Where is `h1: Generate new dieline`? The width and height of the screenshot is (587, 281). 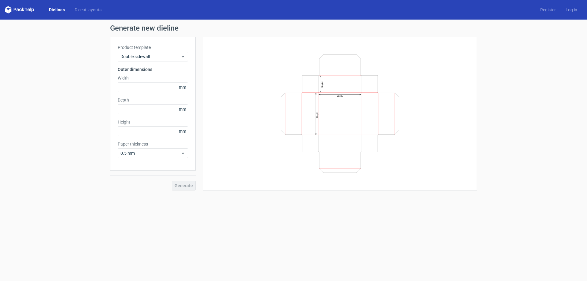 h1: Generate new dieline is located at coordinates (294, 28).